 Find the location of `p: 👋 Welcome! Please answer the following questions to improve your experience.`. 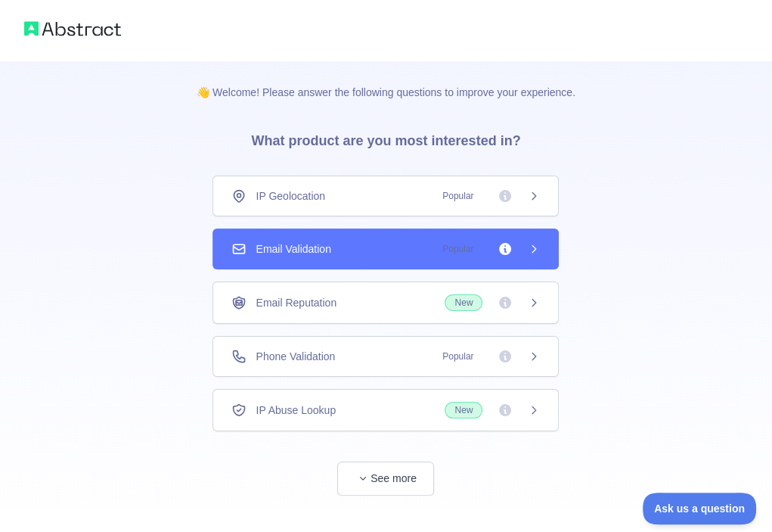

p: 👋 Welcome! Please answer the following questions to improve your experience. is located at coordinates (386, 80).